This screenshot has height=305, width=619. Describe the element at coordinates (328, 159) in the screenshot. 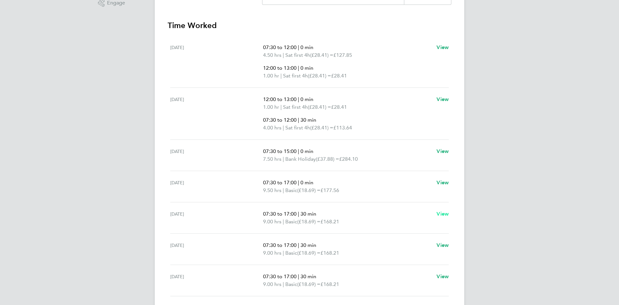

I see `span: (£37.88) =` at that location.